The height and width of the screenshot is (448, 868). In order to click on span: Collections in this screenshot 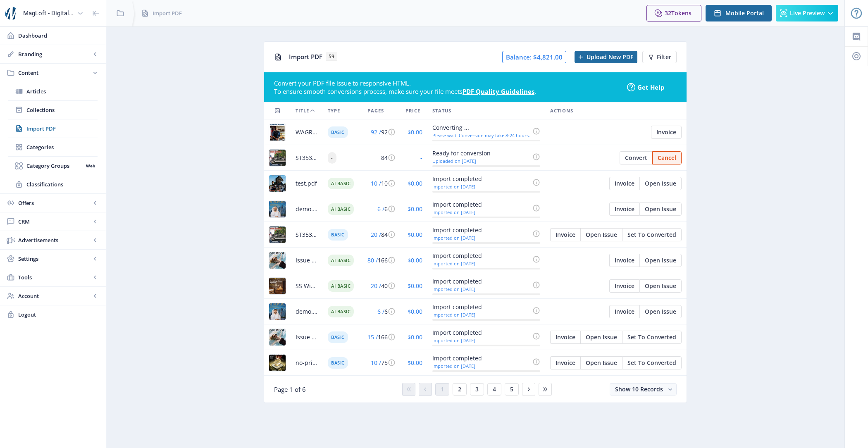, I will do `click(62, 110)`.